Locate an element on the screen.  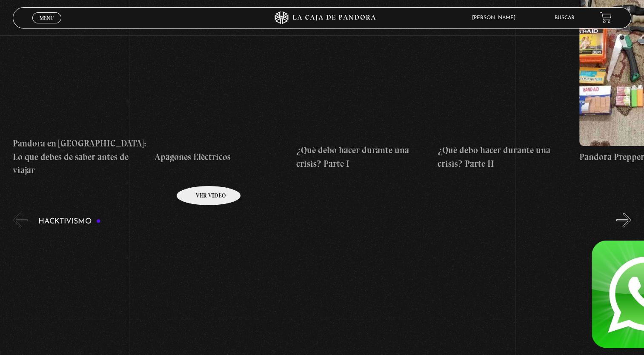
h4: ¿Qué debo hacer durante una crisis? Parte I is located at coordinates (364, 157).